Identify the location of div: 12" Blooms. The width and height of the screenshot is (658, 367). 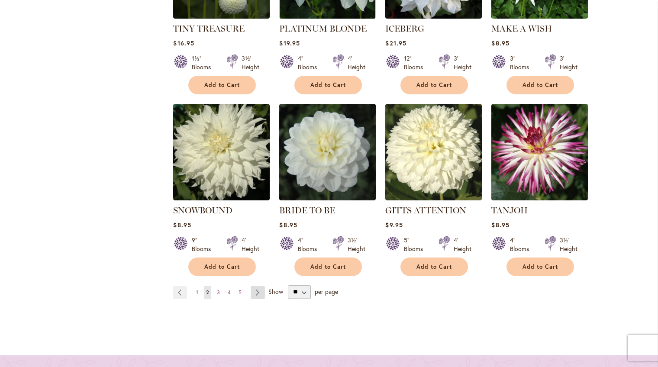
(416, 63).